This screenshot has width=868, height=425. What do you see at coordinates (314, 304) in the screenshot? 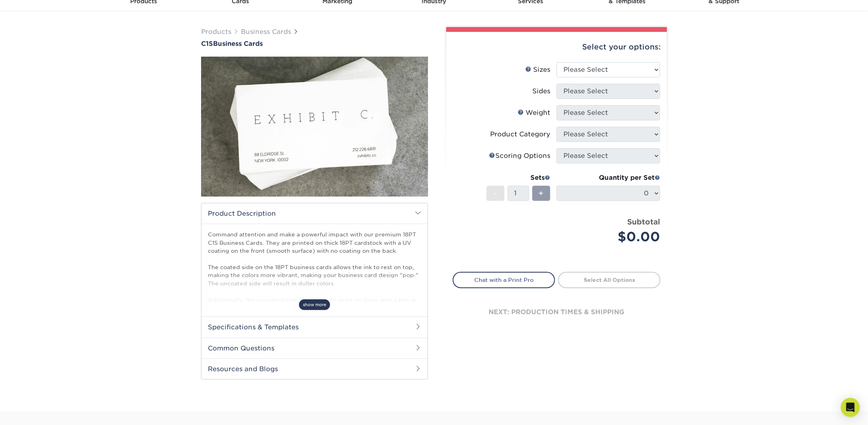
I see `span: show more` at bounding box center [314, 304].